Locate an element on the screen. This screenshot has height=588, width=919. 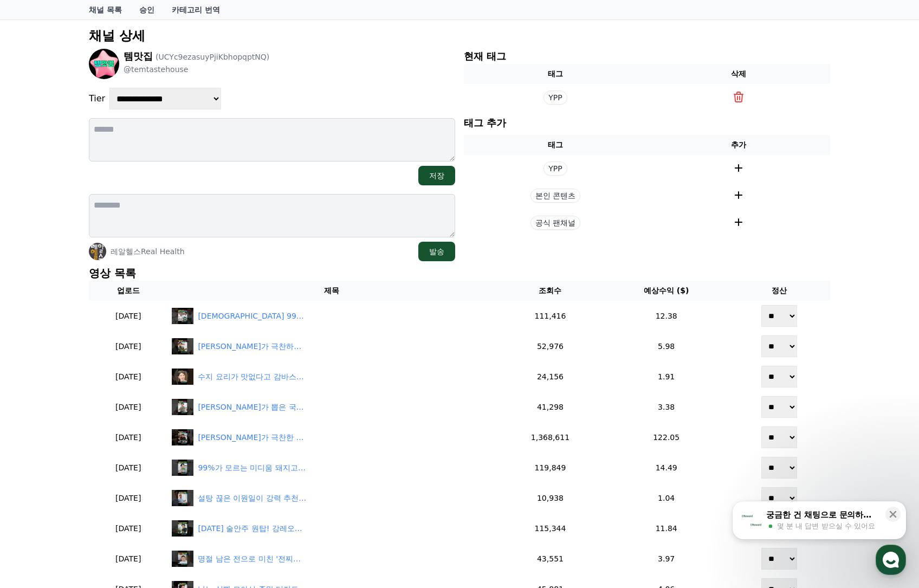
img: 99%가 모르는 미디움 돼지고기 스테이크 굽는 법! is located at coordinates (183, 468).